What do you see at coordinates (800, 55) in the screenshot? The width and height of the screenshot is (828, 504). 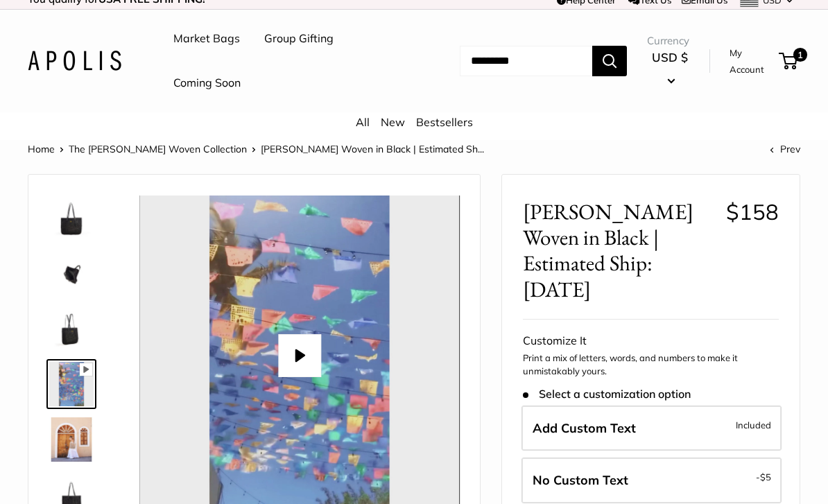 I see `span: 1` at bounding box center [800, 55].